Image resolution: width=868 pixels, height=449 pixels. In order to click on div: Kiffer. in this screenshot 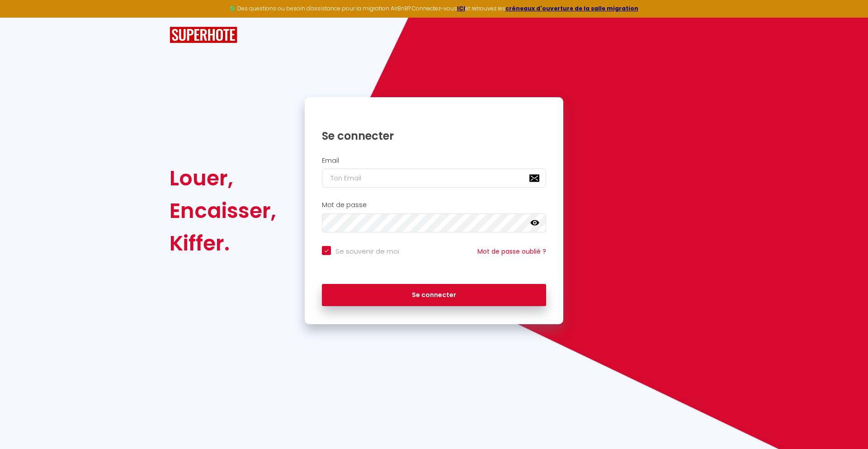, I will do `click(223, 243)`.